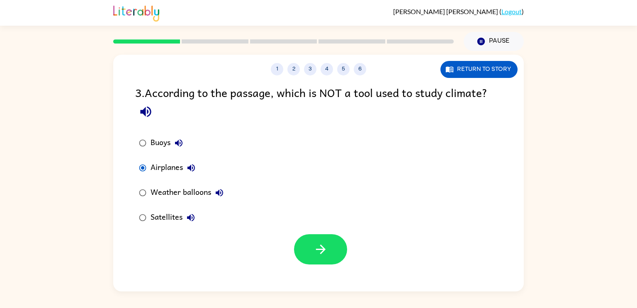 The image size is (637, 308). I want to click on button: 3, so click(310, 69).